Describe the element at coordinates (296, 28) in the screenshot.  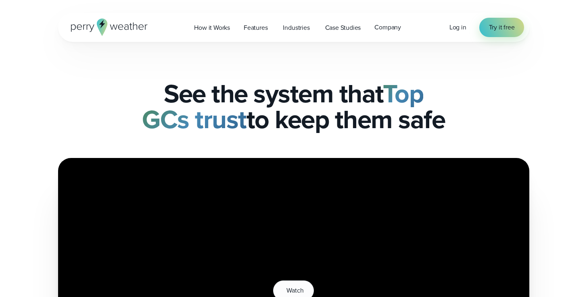
I see `span: Industries` at that location.